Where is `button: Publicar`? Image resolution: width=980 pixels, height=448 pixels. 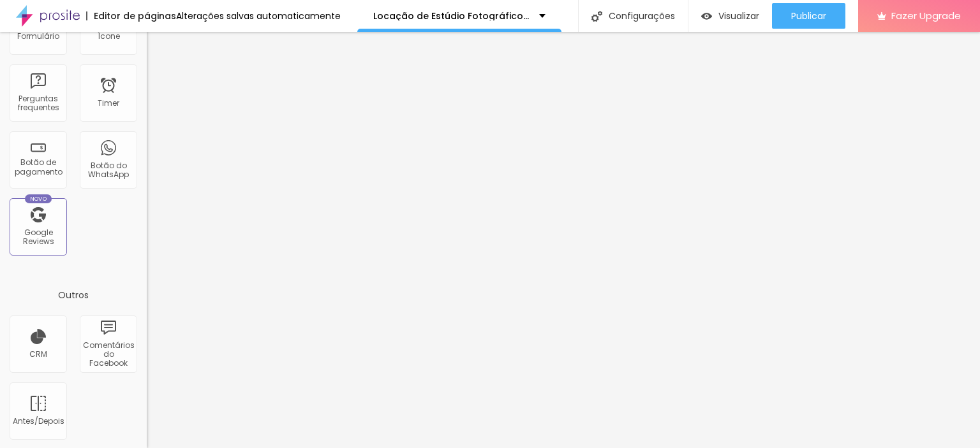 button: Publicar is located at coordinates (808, 16).